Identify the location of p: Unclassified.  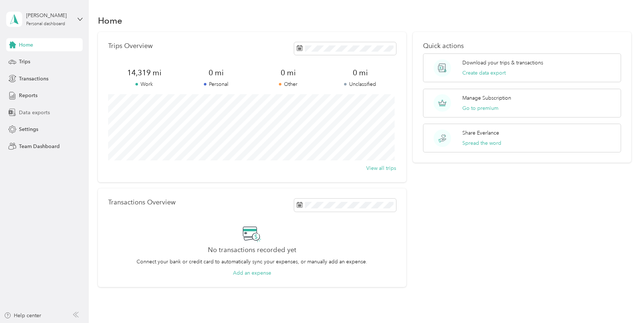
(360, 84).